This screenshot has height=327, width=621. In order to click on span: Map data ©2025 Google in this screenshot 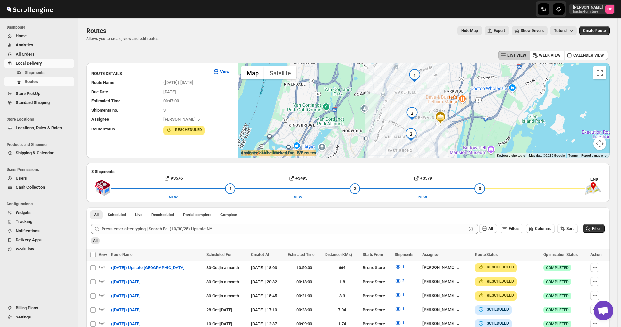, I will do `click(547, 155)`.